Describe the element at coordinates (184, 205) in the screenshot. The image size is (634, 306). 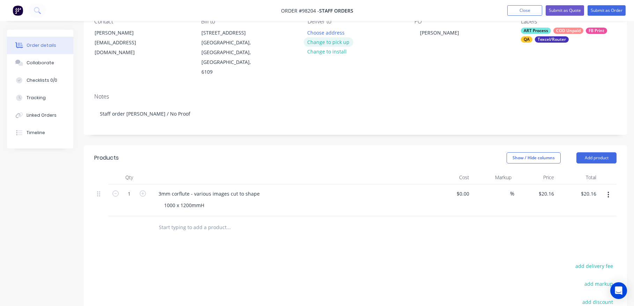
I see `div: 1000 x 1200mmH` at that location.